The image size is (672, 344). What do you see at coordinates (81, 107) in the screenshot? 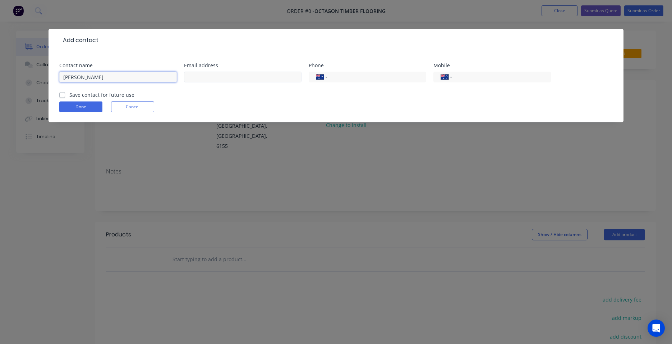
I see `button: Done` at bounding box center [81, 107].